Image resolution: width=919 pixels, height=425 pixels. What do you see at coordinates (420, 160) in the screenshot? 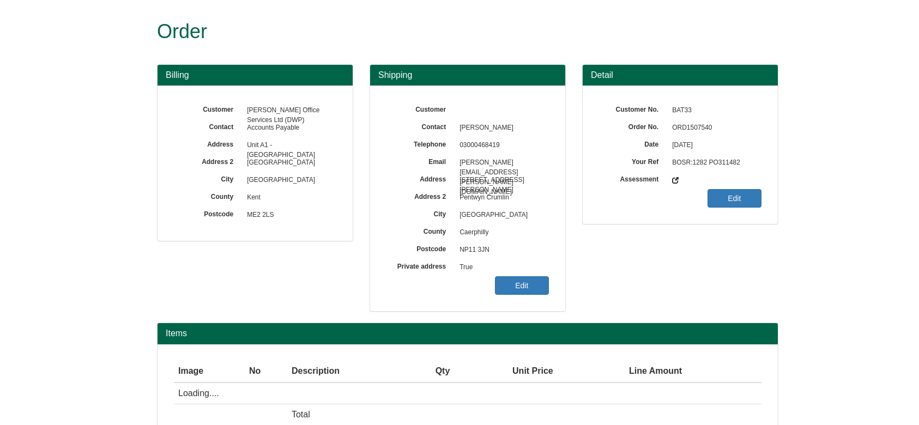
I see `label: Email` at bounding box center [420, 160].